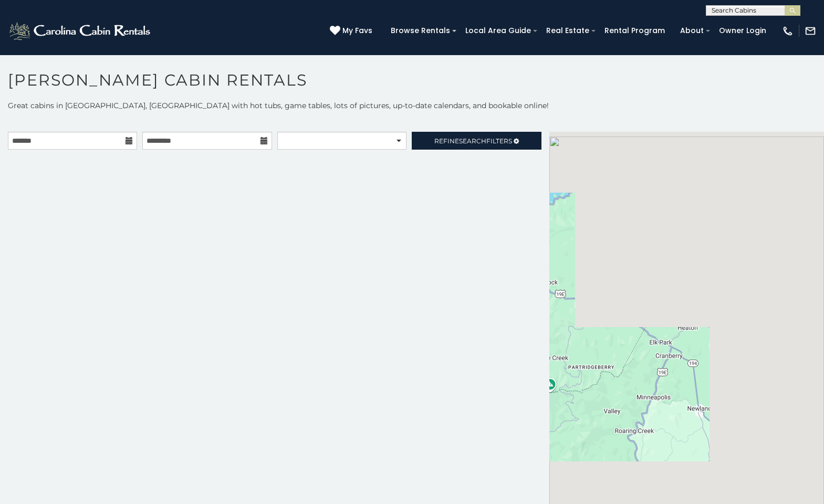  What do you see at coordinates (420, 30) in the screenshot?
I see `a: Browse Rentals` at bounding box center [420, 30].